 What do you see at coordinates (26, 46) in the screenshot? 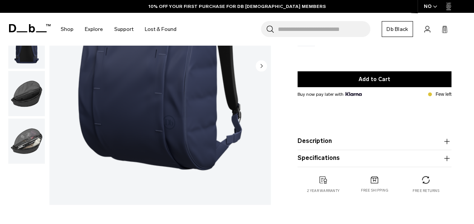
I see `button: TheVinge15LBackpack-2.png` at bounding box center [26, 46].